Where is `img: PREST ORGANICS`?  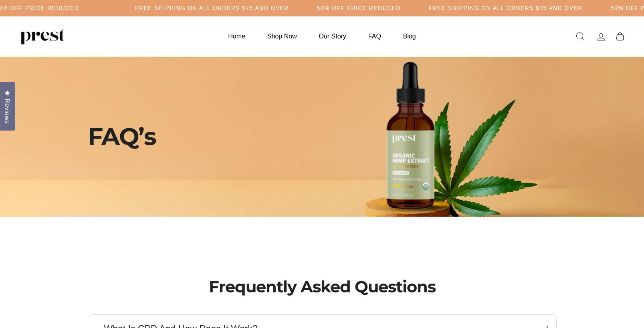
img: PREST ORGANICS is located at coordinates (42, 36).